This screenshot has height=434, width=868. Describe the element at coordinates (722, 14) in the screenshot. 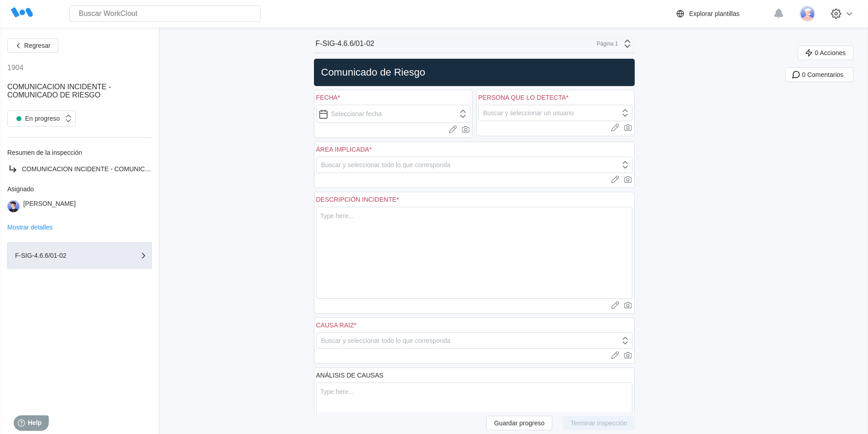

I see `a: Explorar plantillas` at that location.